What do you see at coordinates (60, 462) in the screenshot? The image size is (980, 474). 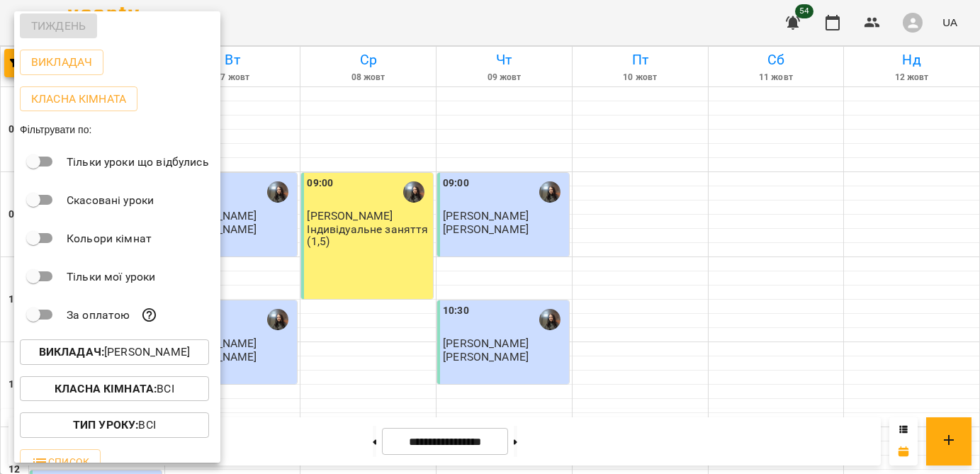 I see `span: Список` at bounding box center [60, 462].